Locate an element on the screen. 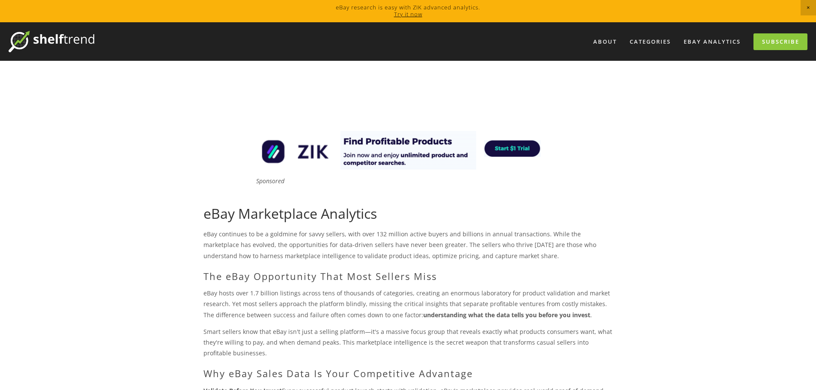  a: About is located at coordinates (605, 42).